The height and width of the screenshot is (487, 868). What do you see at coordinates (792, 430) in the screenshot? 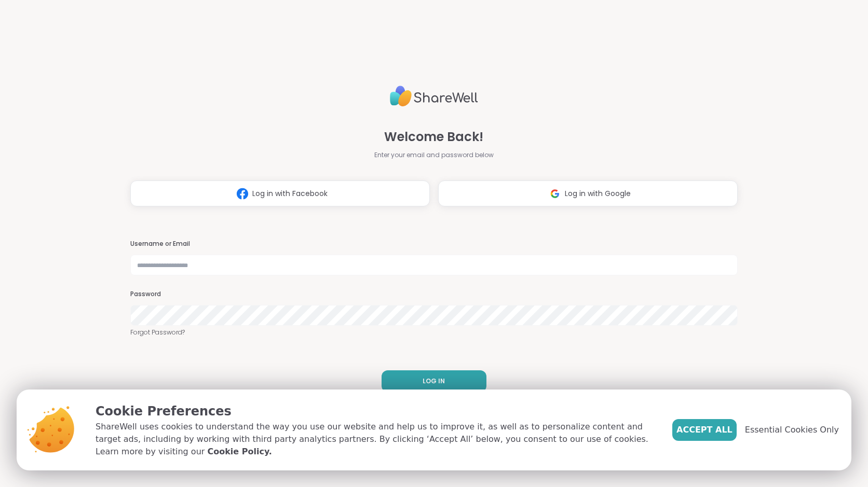
I see `span: Essential Cookies Only` at bounding box center [792, 430].